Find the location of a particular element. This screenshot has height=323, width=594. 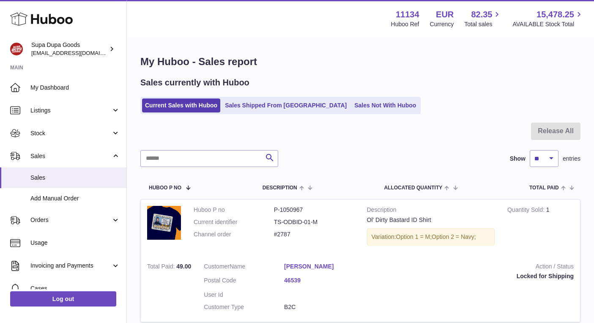

h1: My Huboo - Sales report is located at coordinates (360, 62).